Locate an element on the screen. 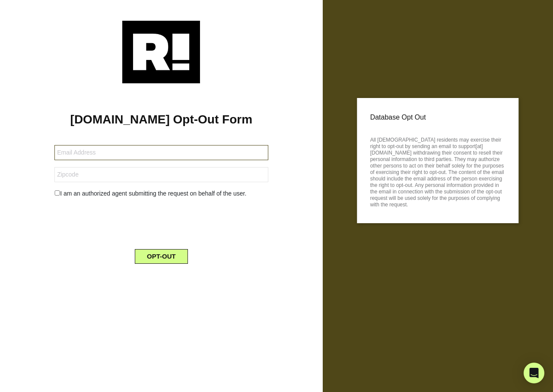 Image resolution: width=553 pixels, height=392 pixels. img: Retention.com is located at coordinates (161, 52).